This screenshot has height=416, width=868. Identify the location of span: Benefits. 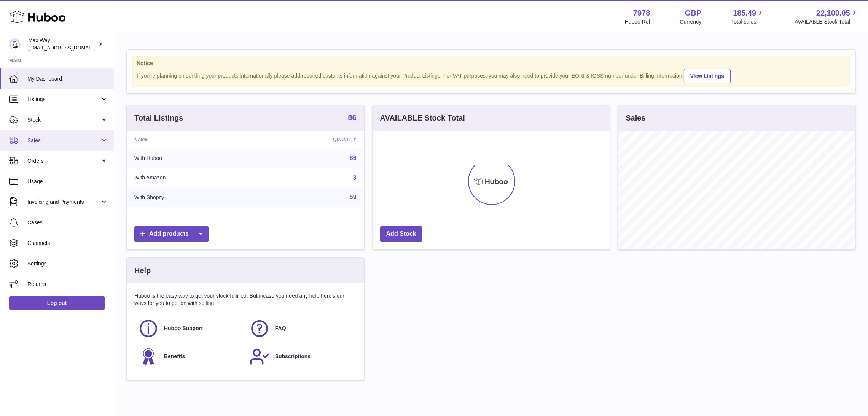
(174, 357).